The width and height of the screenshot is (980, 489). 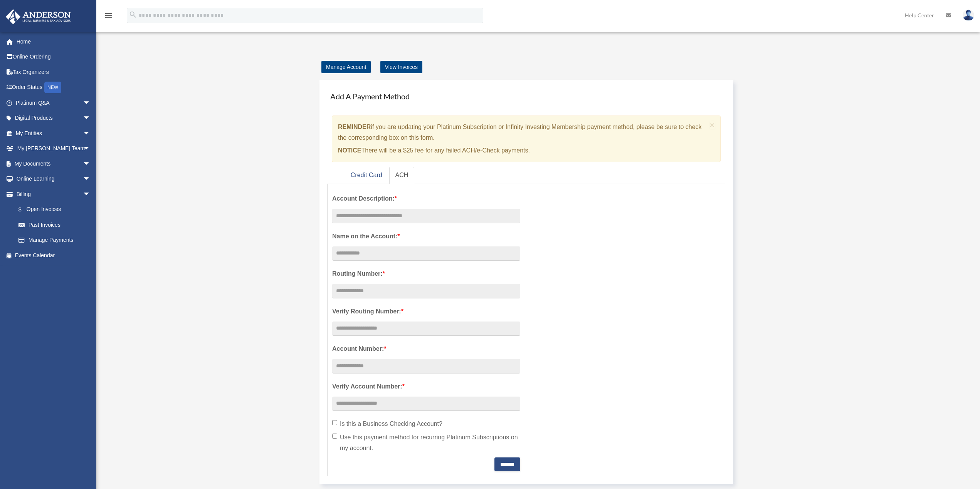 What do you see at coordinates (54, 164) in the screenshot?
I see `a: My Documentsarrow_drop_down` at bounding box center [54, 164].